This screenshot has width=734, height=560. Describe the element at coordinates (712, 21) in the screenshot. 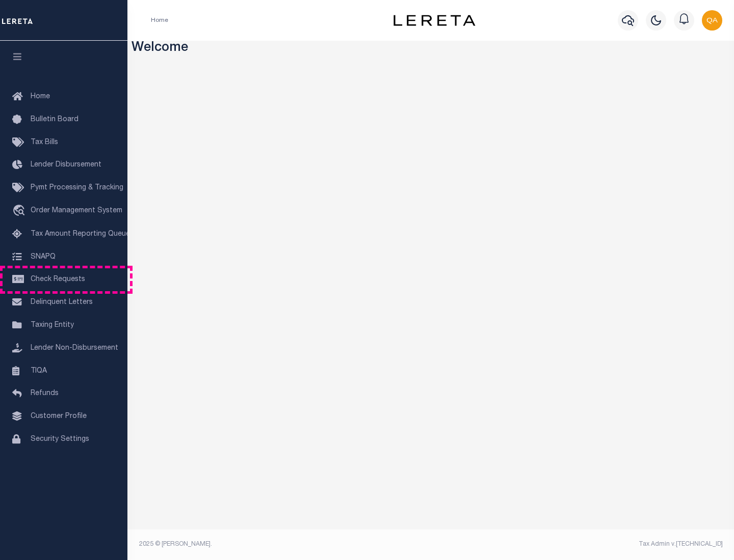

I see `img: svg+xml;base64,PHN2ZyB4bWxucz0iaHR0cDovL3d3dy53My5vcmcvMjAwMC9zdmciIHBvaW50ZXItZXZlbnRzPSJub25lIi...` at that location.